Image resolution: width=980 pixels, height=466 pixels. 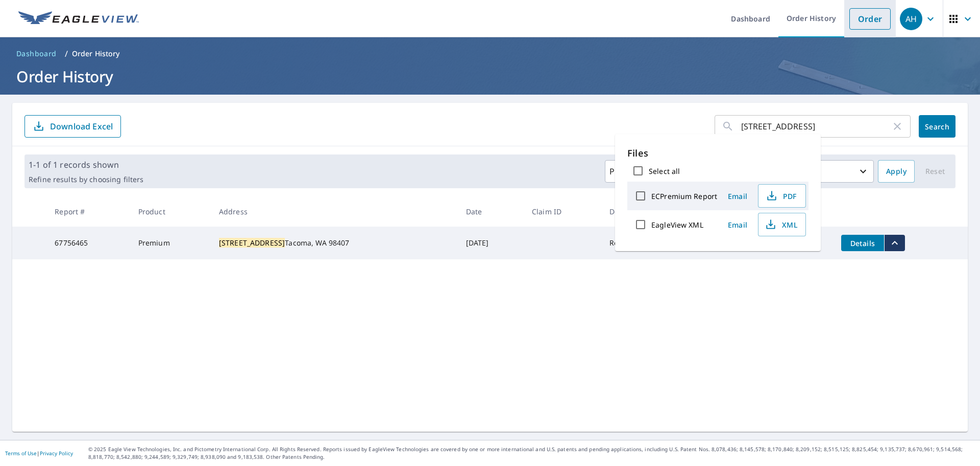 What do you see at coordinates (490, 76) in the screenshot?
I see `h1: Order History` at bounding box center [490, 76].